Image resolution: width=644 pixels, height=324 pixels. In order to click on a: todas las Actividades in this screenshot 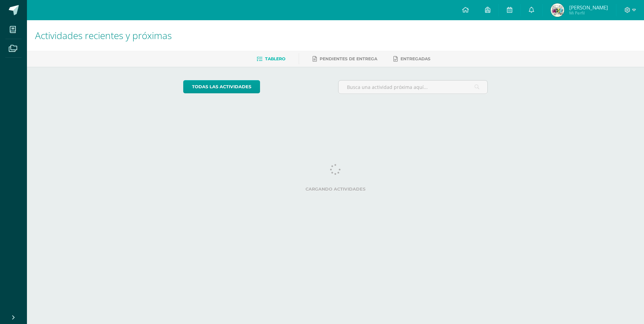, I will do `click(222, 86)`.